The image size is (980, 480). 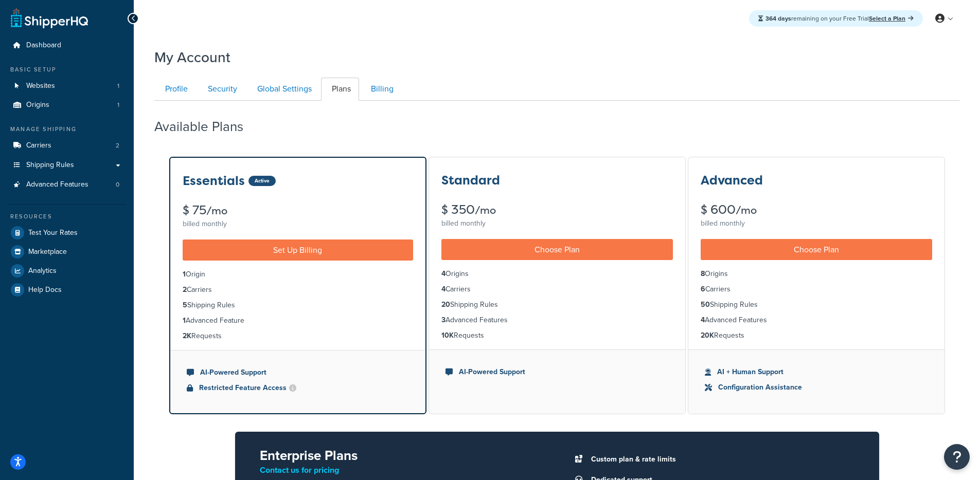 I want to click on div: remaining on your Free Trial, so click(x=836, y=18).